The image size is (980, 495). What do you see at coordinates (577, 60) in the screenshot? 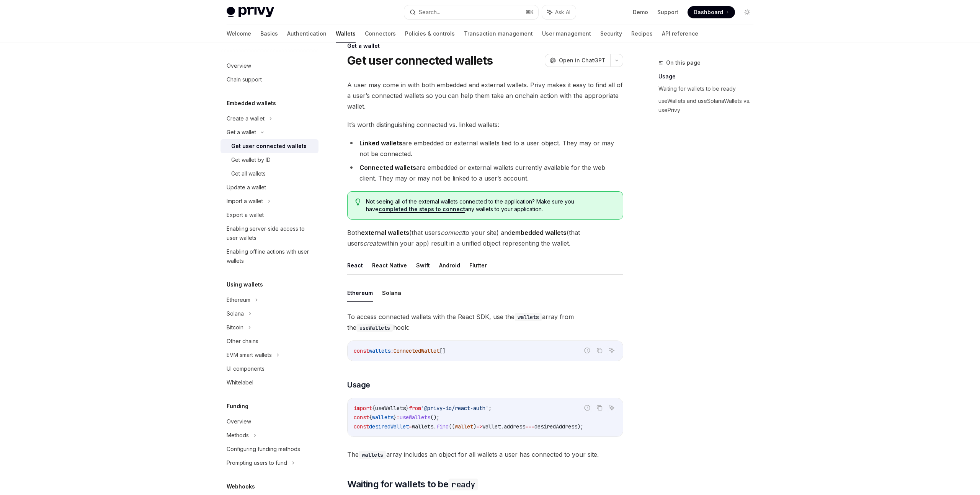
I see `button: Open in ChatGPT` at bounding box center [577, 60].